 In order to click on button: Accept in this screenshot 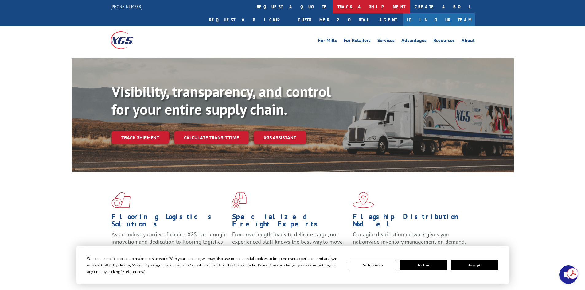, I will do `click(475, 265)`.